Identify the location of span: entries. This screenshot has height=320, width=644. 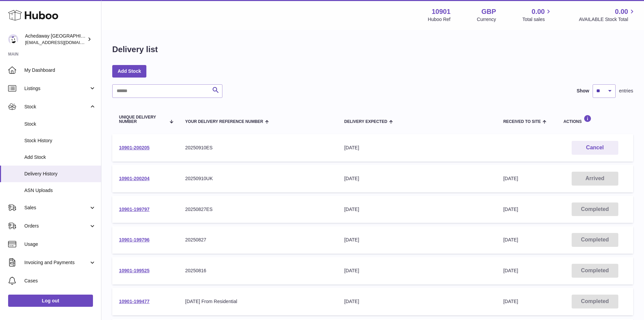
(626, 91).